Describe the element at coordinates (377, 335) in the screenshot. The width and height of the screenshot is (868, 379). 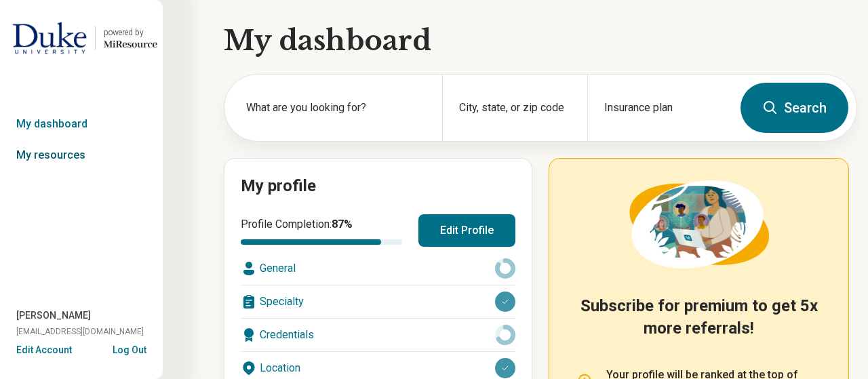
I see `div: Credentials` at that location.